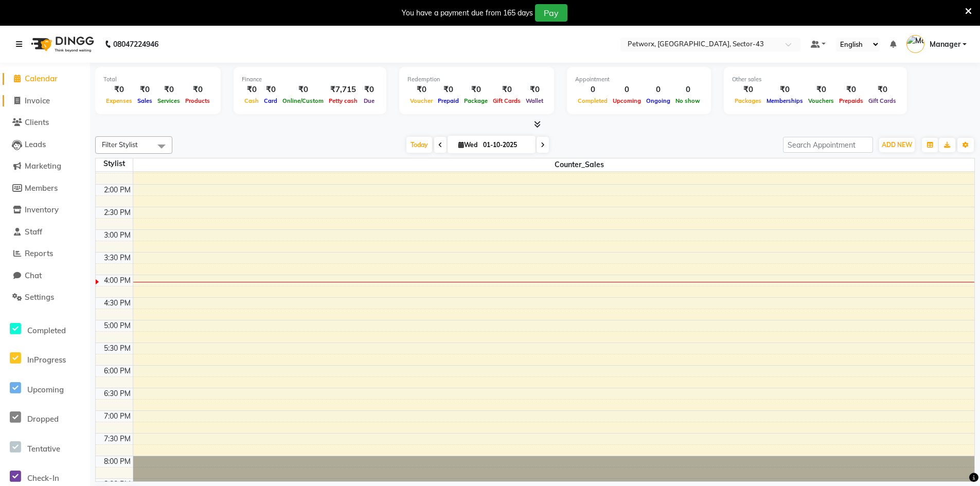 The height and width of the screenshot is (486, 980). What do you see at coordinates (37, 100) in the screenshot?
I see `span: Invoice` at bounding box center [37, 100].